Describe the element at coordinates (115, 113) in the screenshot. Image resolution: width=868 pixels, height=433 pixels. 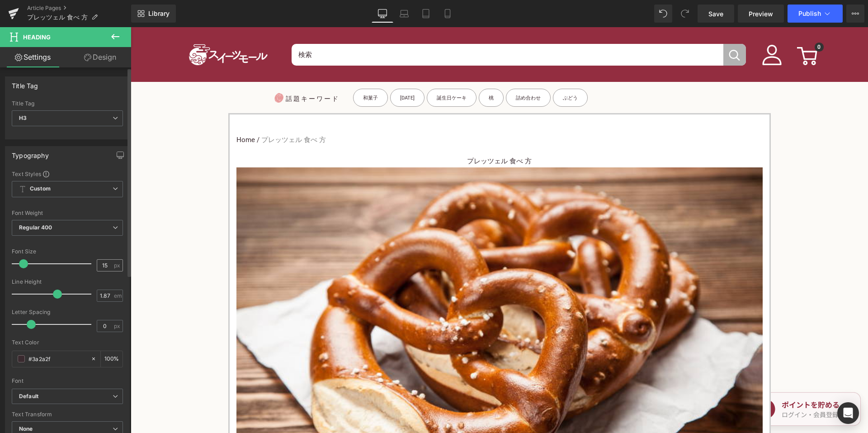
I see `a: Home` at that location.